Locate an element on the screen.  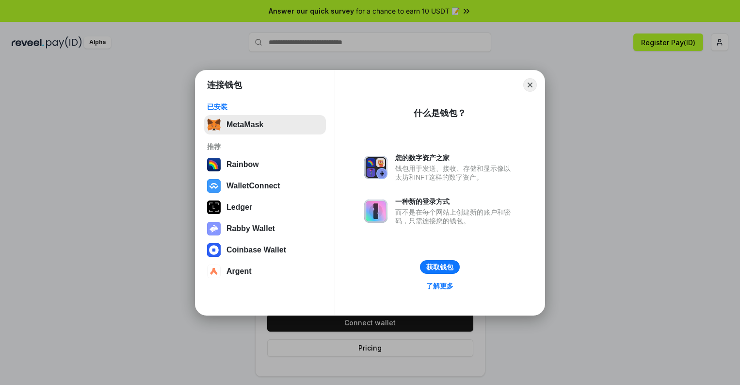
div: 已安装 is located at coordinates (265, 107).